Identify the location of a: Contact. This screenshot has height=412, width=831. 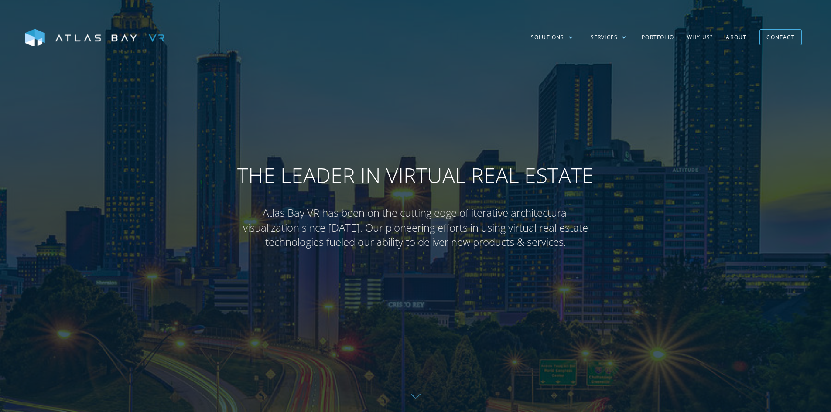
(781, 37).